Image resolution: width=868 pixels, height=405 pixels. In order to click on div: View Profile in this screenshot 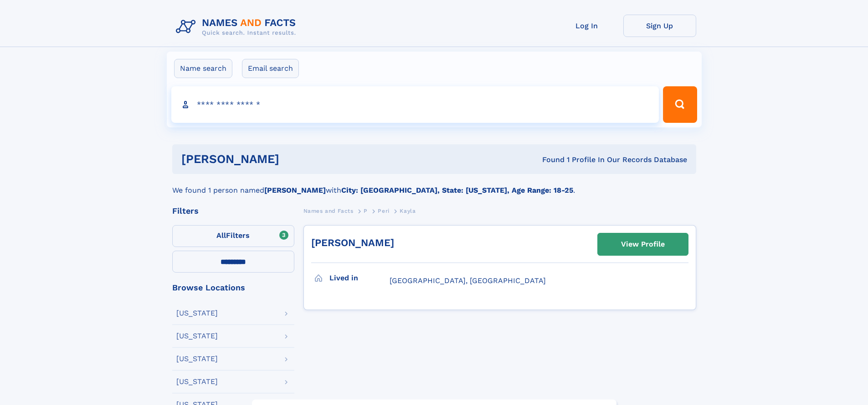, I will do `click(643, 244)`.